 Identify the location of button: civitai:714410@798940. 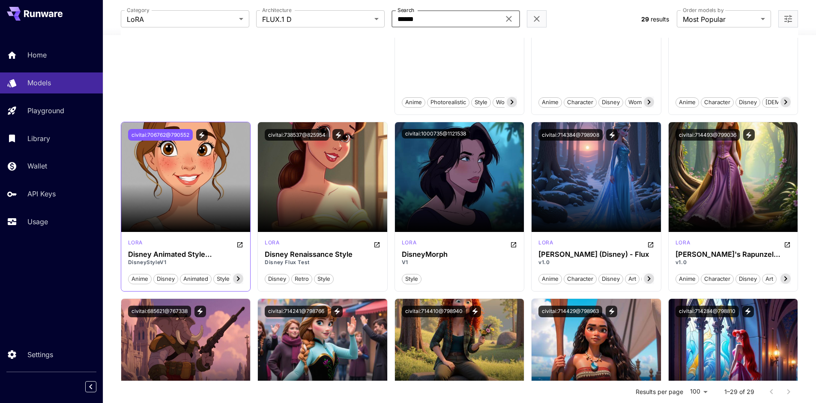
(434, 311).